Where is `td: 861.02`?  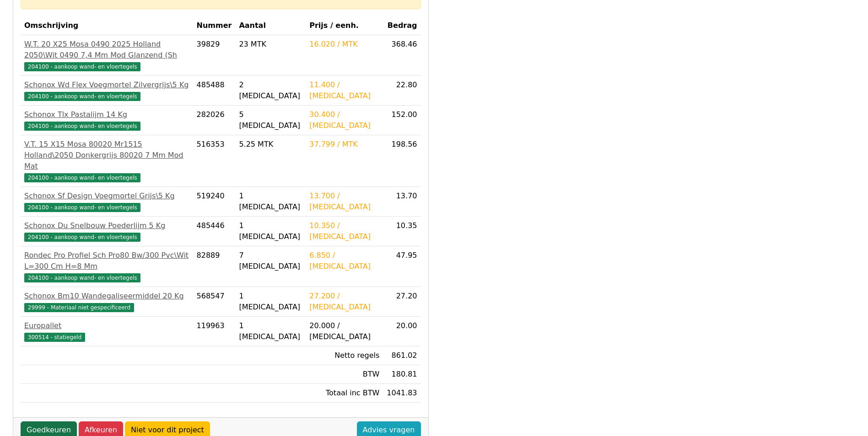
td: 861.02 is located at coordinates (402, 356).